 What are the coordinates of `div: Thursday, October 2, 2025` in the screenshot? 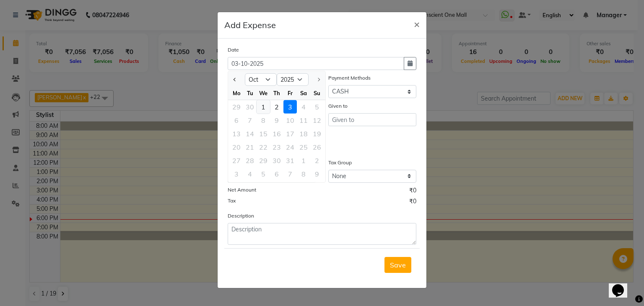 It's located at (277, 107).